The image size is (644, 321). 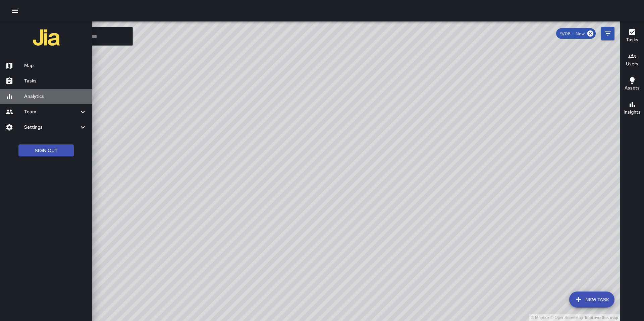 I want to click on h6: Settings, so click(x=51, y=128).